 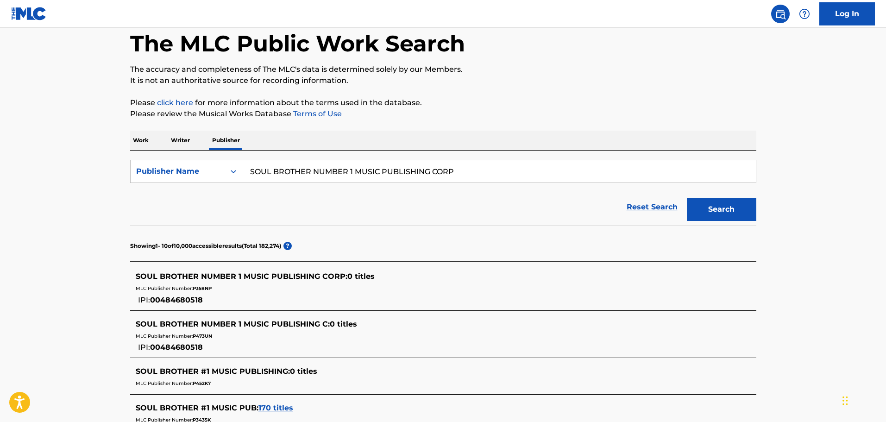 What do you see at coordinates (175, 102) in the screenshot?
I see `a: click here` at bounding box center [175, 102].